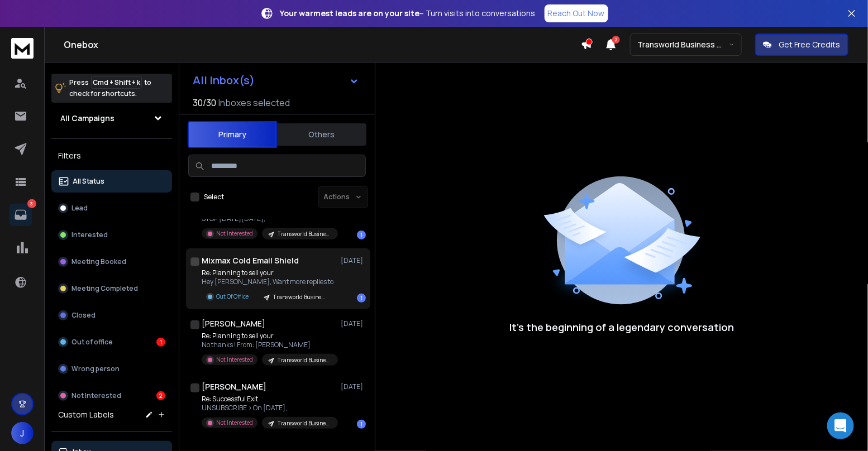 The image size is (868, 451). What do you see at coordinates (112, 262) in the screenshot?
I see `button: Meeting Booked` at bounding box center [112, 262].